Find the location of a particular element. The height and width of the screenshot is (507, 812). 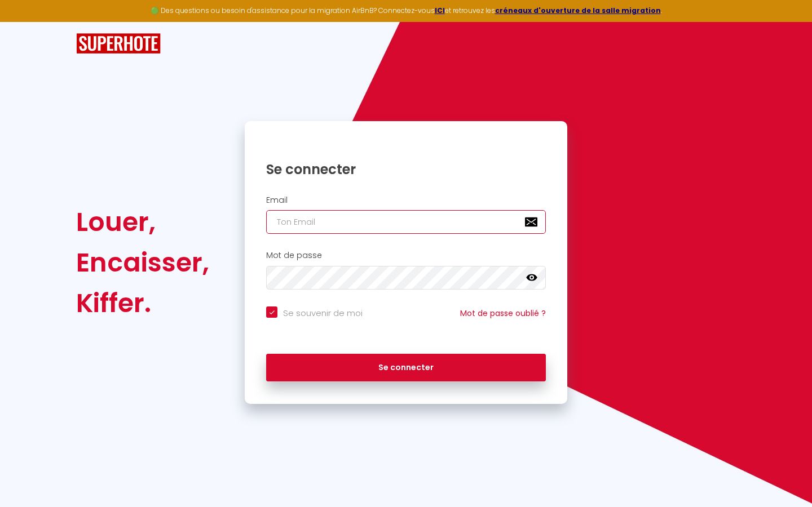

strong: ICI is located at coordinates (440, 11).